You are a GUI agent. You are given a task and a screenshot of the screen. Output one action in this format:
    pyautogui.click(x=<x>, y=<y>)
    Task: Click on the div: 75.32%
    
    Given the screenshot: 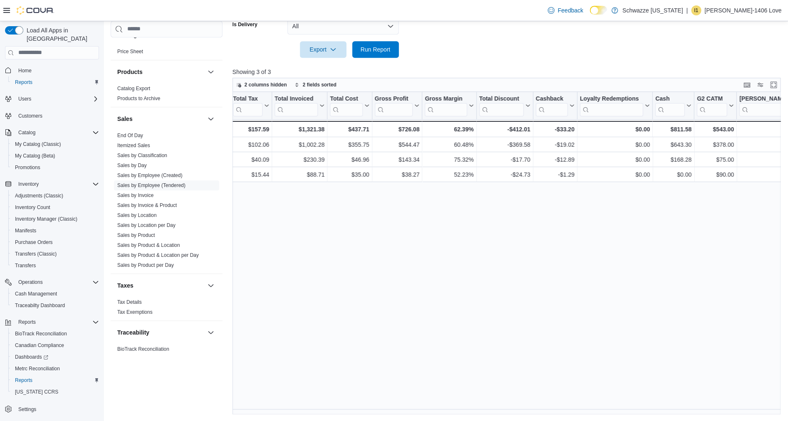 What is the action you would take?
    pyautogui.click(x=449, y=160)
    